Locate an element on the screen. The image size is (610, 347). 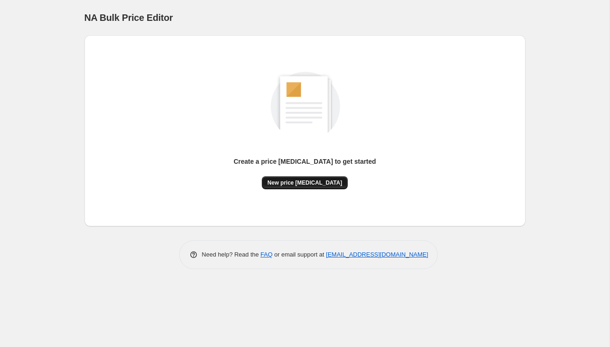
a: FAQ is located at coordinates (266, 254).